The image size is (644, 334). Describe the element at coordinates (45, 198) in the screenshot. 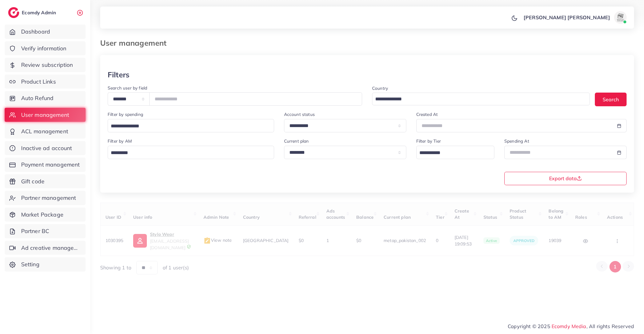

I see `a: Partner management` at that location.